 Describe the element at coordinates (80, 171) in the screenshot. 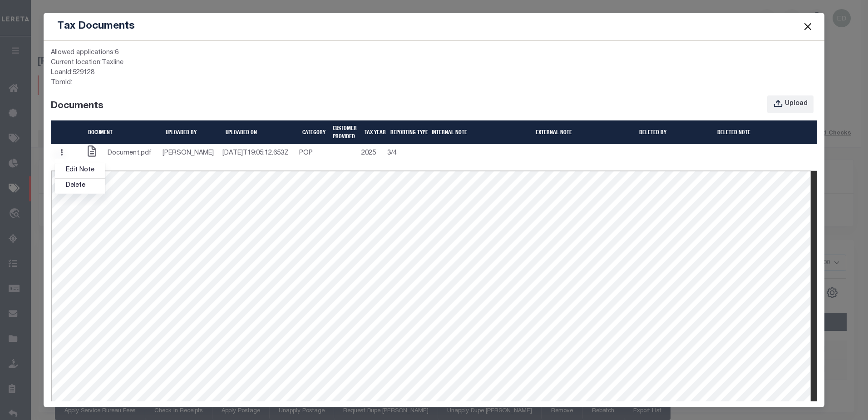

I see `a: Edit Note` at that location.